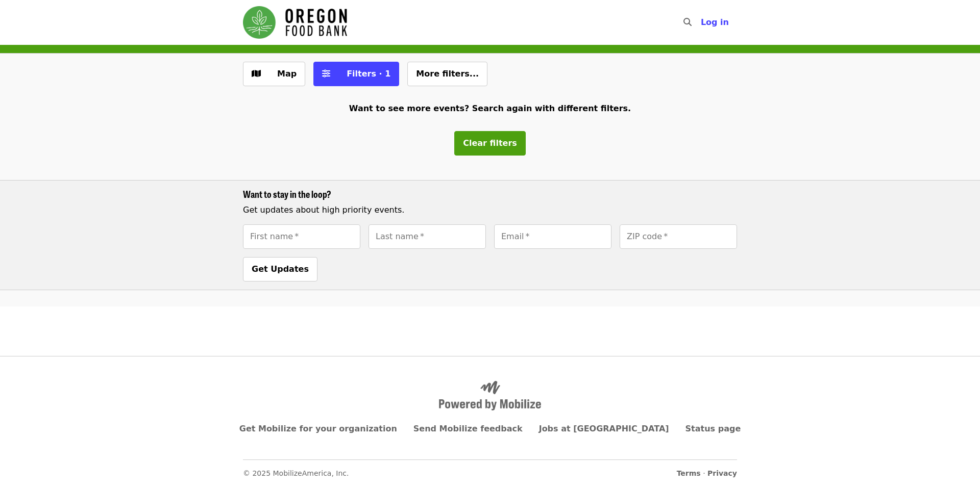 Image resolution: width=980 pixels, height=487 pixels. What do you see at coordinates (714, 23) in the screenshot?
I see `button: Log in` at bounding box center [714, 23].